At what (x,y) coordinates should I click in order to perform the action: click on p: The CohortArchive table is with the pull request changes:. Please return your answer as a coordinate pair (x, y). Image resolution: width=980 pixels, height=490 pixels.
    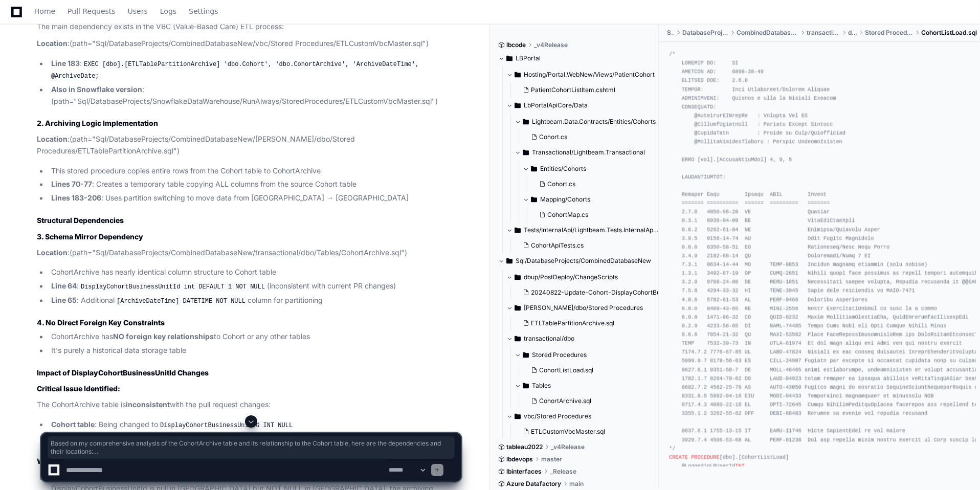
    Looking at the image, I should click on (248, 405).